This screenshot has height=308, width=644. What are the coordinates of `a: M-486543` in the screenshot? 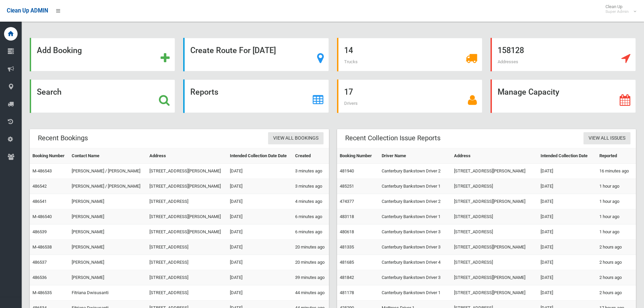 It's located at (42, 171).